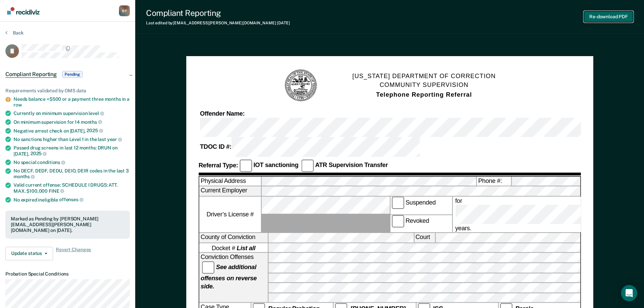 The width and height of the screenshot is (644, 308). I want to click on input: Suspended, so click(398, 203).